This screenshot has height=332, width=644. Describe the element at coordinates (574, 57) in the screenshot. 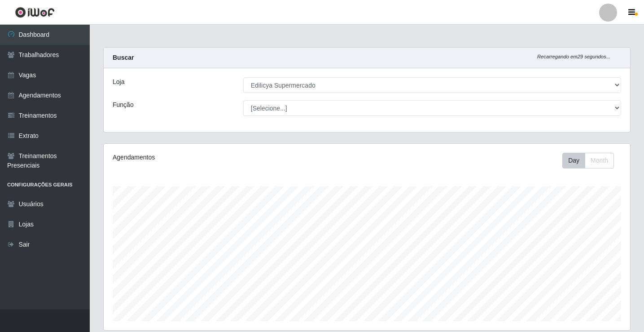

I see `i: Recarregando em 29 segundos...` at that location.